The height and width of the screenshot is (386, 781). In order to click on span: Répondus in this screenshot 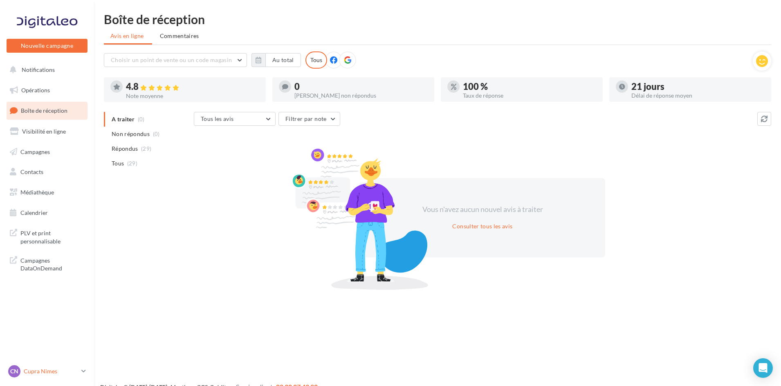, I will do `click(125, 149)`.